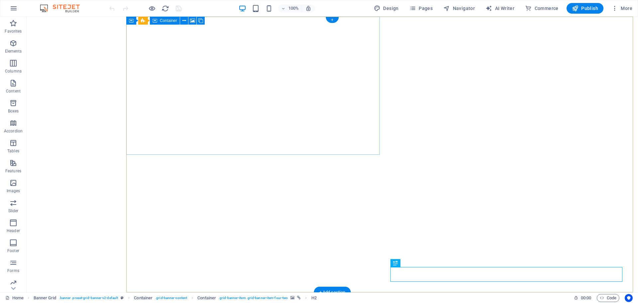 The height and width of the screenshot is (303, 638). Describe the element at coordinates (290, 8) in the screenshot. I see `button: 100%` at that location.